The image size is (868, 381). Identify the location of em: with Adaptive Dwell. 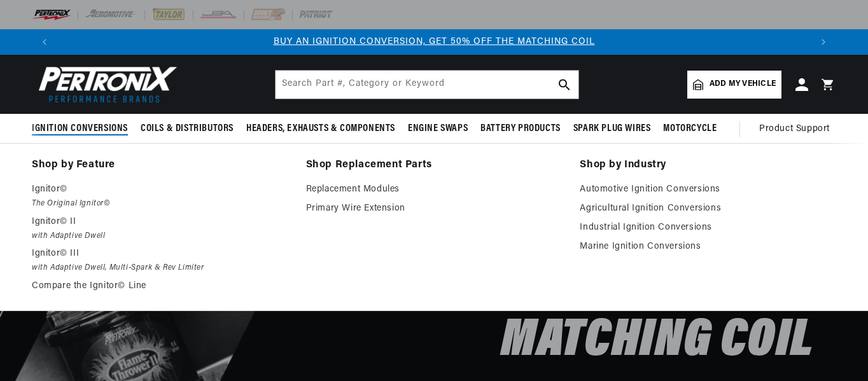
(160, 236).